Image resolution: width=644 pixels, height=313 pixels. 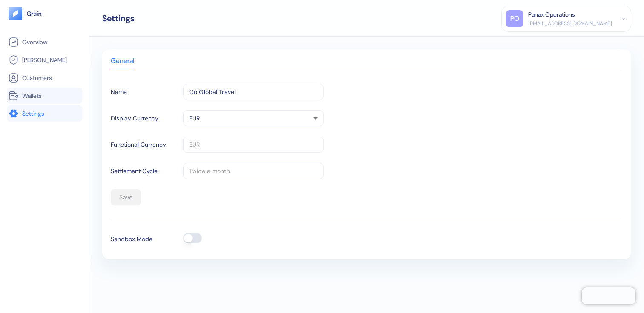 I want to click on img: logo-tablet-V2.svg, so click(x=15, y=14).